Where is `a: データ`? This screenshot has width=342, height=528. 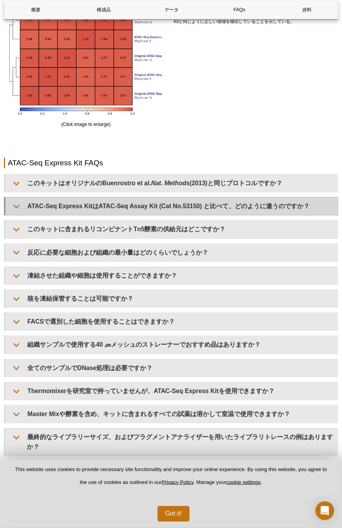
a: データ is located at coordinates (172, 10).